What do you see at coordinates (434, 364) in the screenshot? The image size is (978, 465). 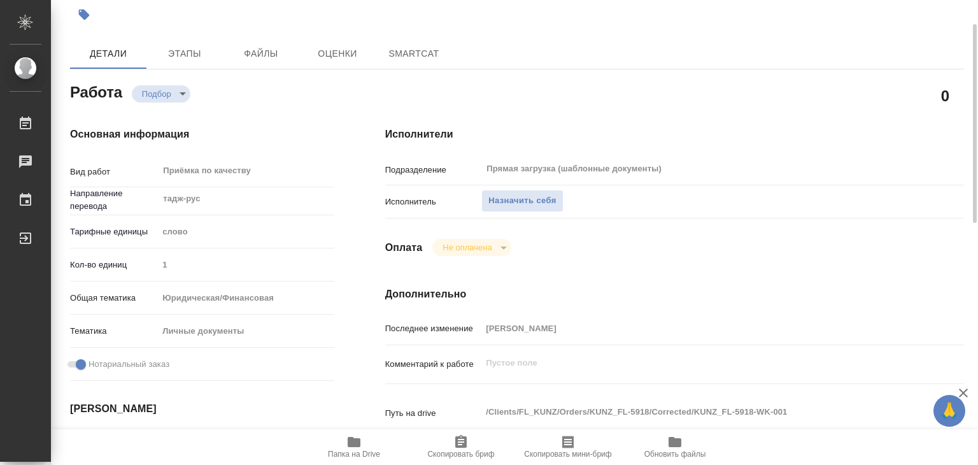 I see `p: Комментарий к работе` at bounding box center [434, 364].